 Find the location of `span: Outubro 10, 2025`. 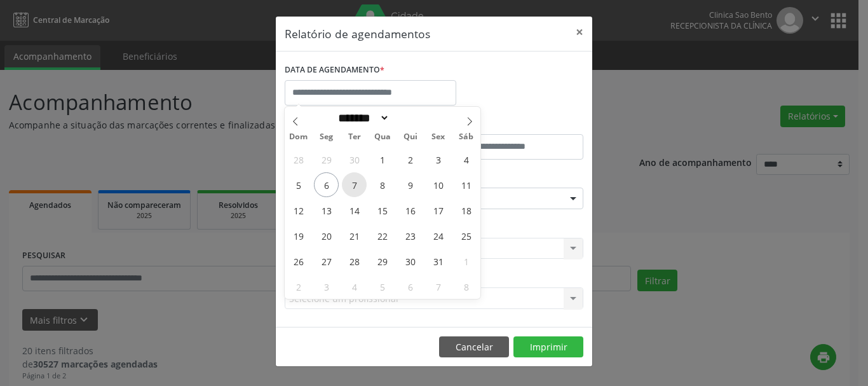

span: Outubro 10, 2025 is located at coordinates (438, 184).